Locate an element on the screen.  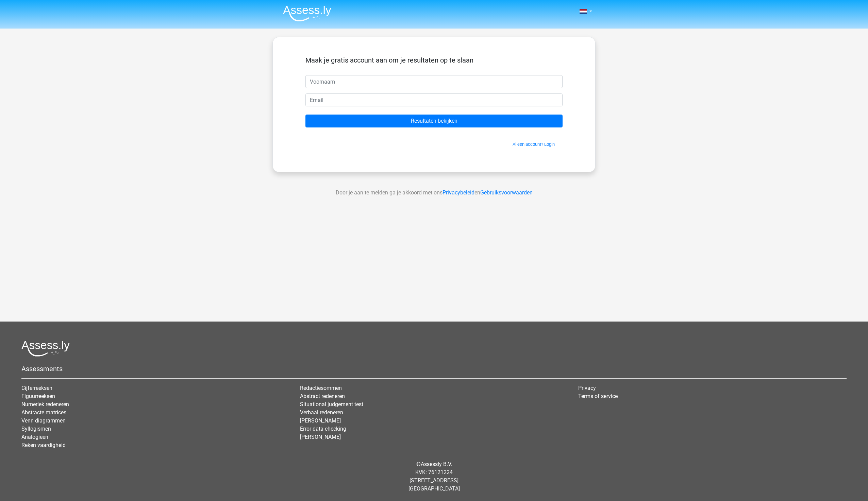
a: Al een account? Login is located at coordinates (534, 145).